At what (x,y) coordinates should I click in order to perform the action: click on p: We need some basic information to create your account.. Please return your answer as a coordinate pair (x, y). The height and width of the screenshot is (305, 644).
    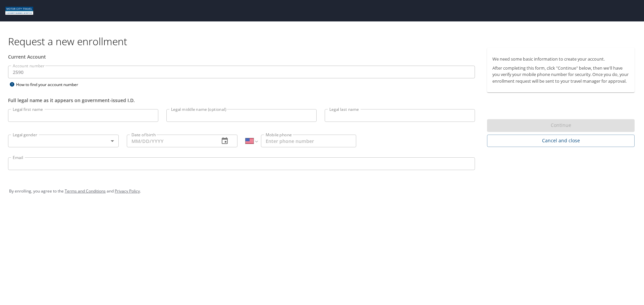
    Looking at the image, I should click on (560, 59).